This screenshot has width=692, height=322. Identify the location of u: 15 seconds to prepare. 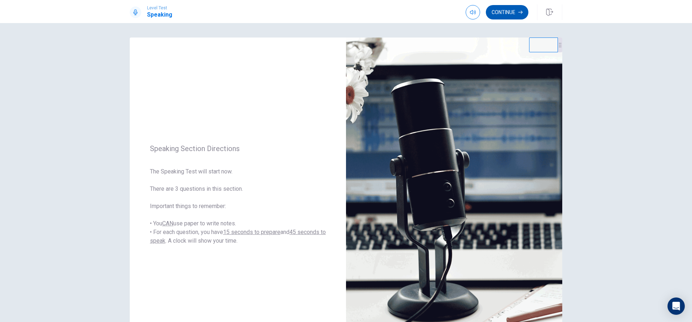
(251, 232).